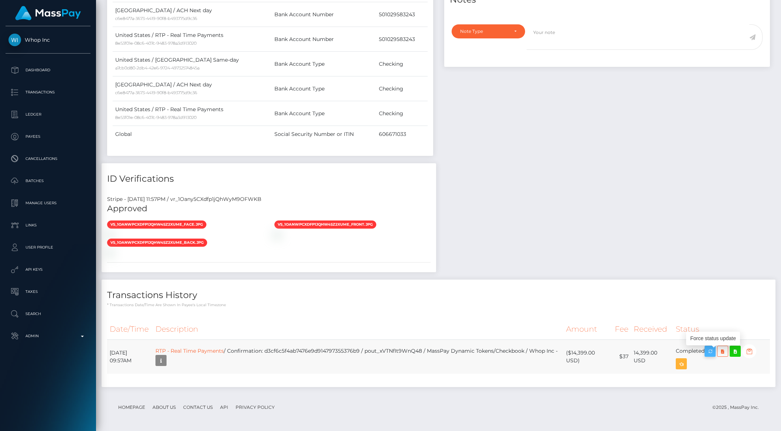  Describe the element at coordinates (48, 314) in the screenshot. I see `p: Search` at that location.